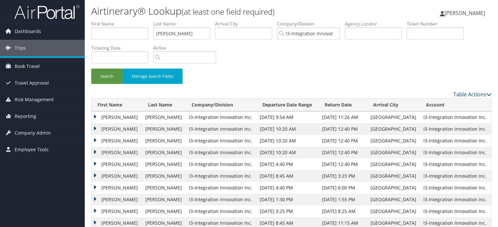 Image resolution: width=498 pixels, height=227 pixels. I want to click on button: Search, so click(107, 76).